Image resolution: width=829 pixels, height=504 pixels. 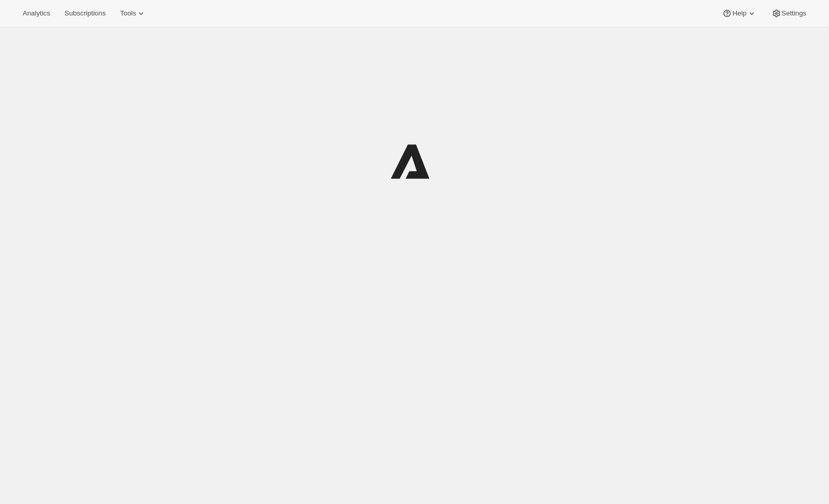 What do you see at coordinates (128, 14) in the screenshot?
I see `span: Tools` at bounding box center [128, 14].